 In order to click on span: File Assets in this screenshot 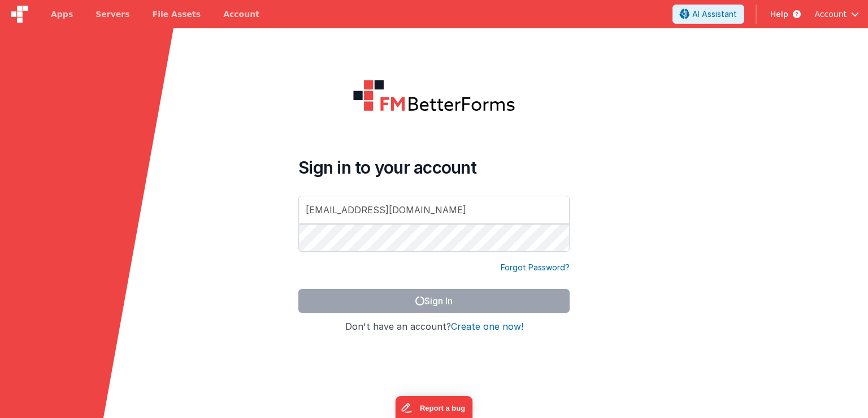, I will do `click(177, 14)`.